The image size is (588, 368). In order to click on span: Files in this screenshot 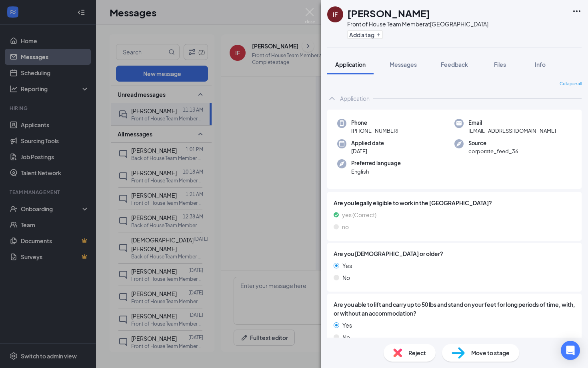, I will do `click(500, 65)`.